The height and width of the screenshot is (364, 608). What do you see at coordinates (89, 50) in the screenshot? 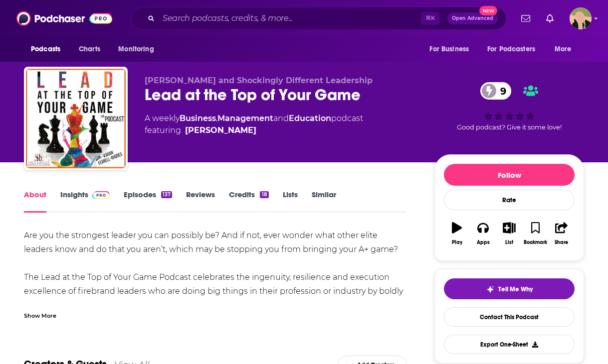
I see `span: Charts` at bounding box center [89, 50].